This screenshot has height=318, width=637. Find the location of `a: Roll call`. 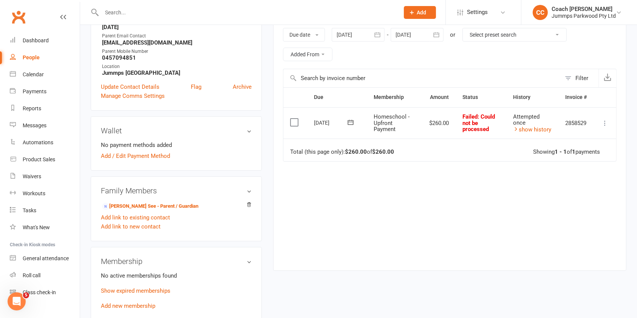

a: Roll call is located at coordinates (45, 276).